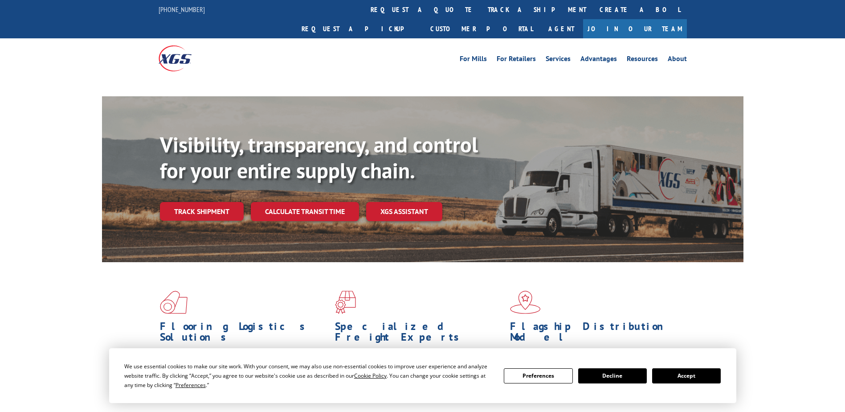 This screenshot has width=845, height=412. Describe the element at coordinates (558, 60) in the screenshot. I see `a: Services` at that location.